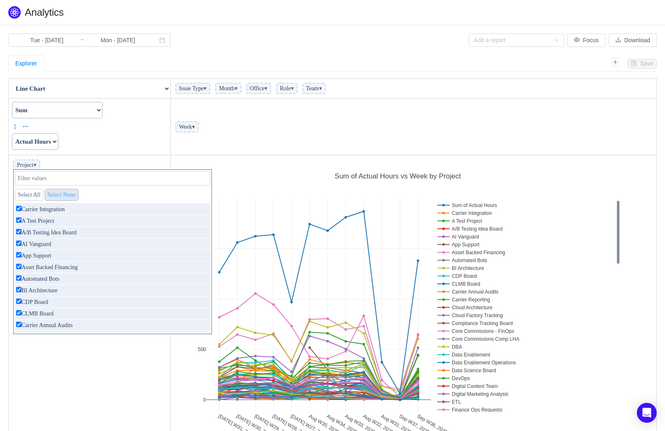 The image size is (665, 431). Describe the element at coordinates (557, 41) in the screenshot. I see `i: icon: down` at that location.